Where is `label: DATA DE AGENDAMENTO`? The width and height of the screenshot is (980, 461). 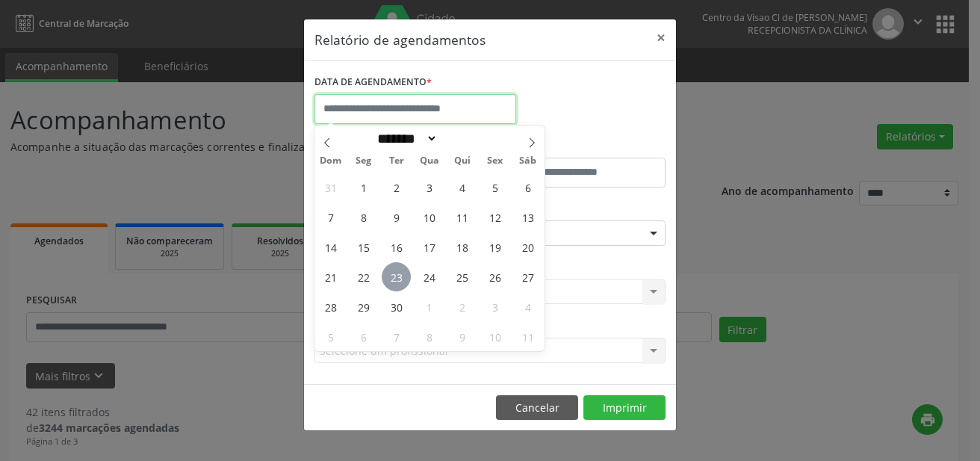
label: DATA DE AGENDAMENTO is located at coordinates (373, 82).